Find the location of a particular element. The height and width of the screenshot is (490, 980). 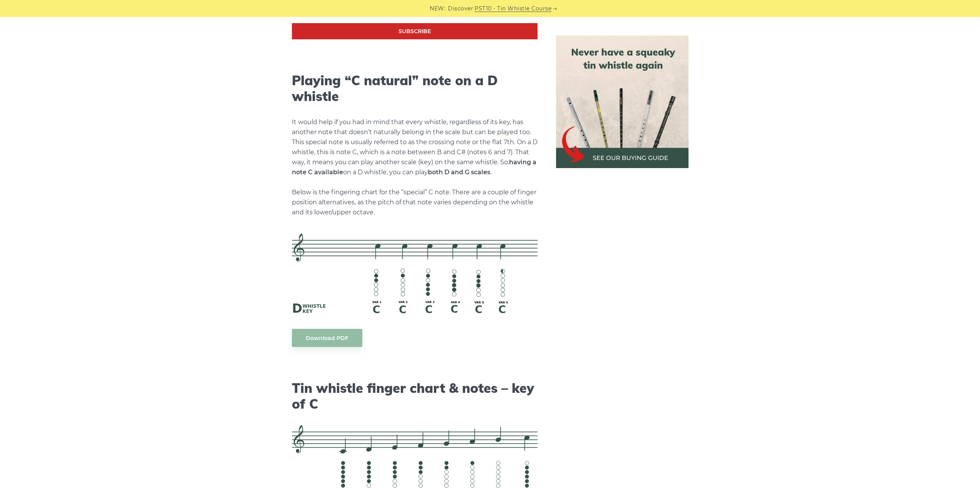

a: Subscribe is located at coordinates (415, 31).